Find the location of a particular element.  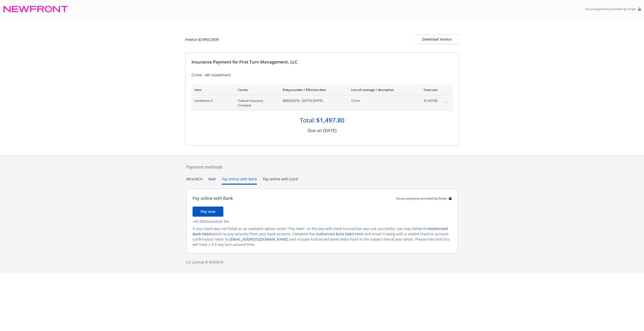

div: Total cost is located at coordinates (428, 90).